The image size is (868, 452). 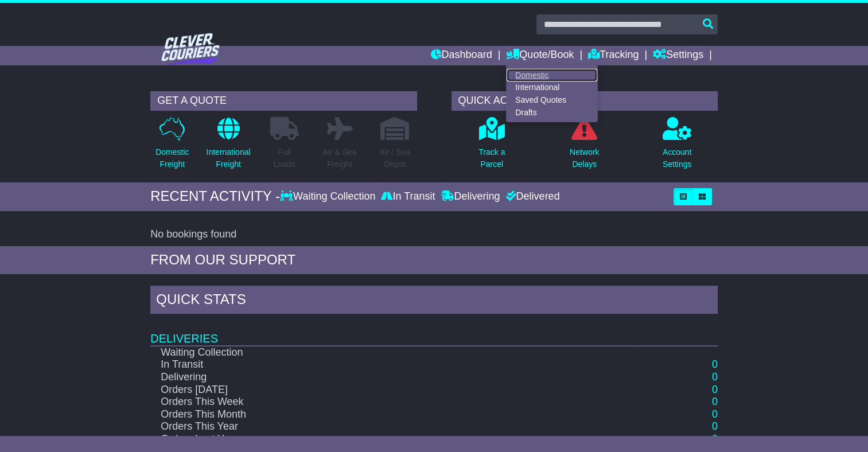 I want to click on div: Quote/Book, so click(x=552, y=94).